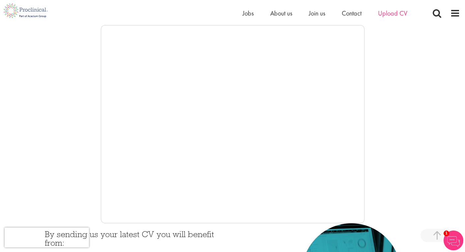  What do you see at coordinates (281, 13) in the screenshot?
I see `a: About us` at bounding box center [281, 13].